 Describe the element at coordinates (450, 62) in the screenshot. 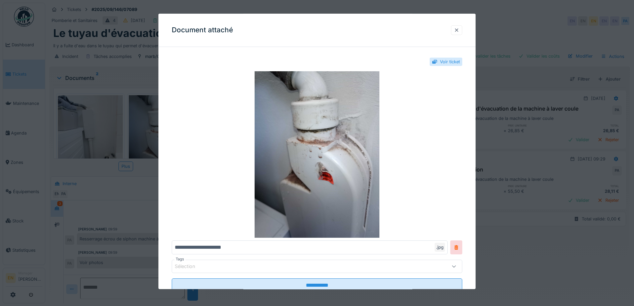

I see `div: Voir ticket` at that location.